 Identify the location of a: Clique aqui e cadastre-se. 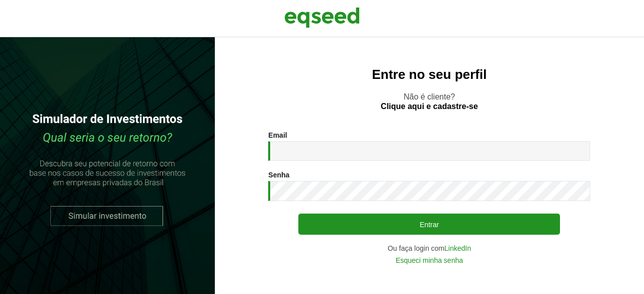
(429, 107).